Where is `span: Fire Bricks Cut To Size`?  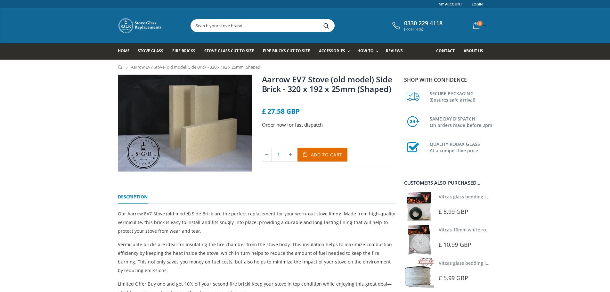 span: Fire Bricks Cut To Size is located at coordinates (286, 51).